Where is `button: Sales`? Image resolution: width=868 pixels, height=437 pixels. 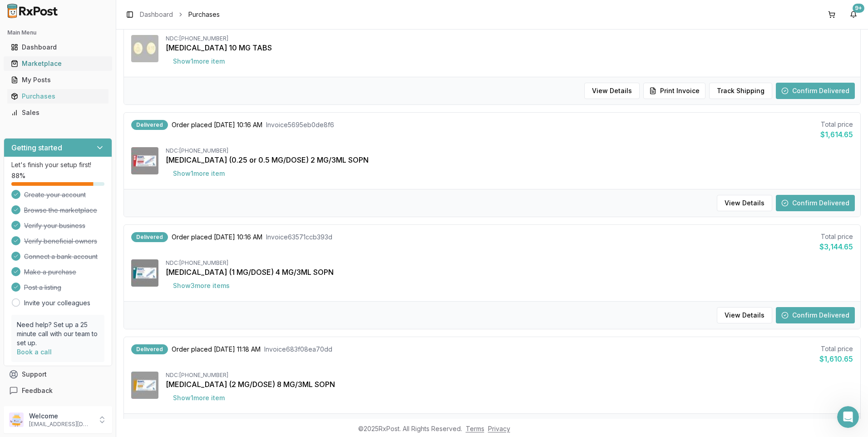 button: Sales is located at coordinates (58, 113).